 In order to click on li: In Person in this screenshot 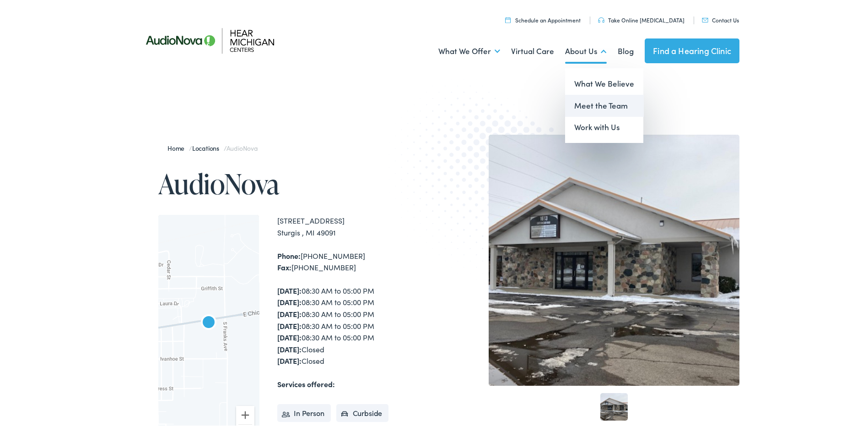, I will do `click(304, 411)`.